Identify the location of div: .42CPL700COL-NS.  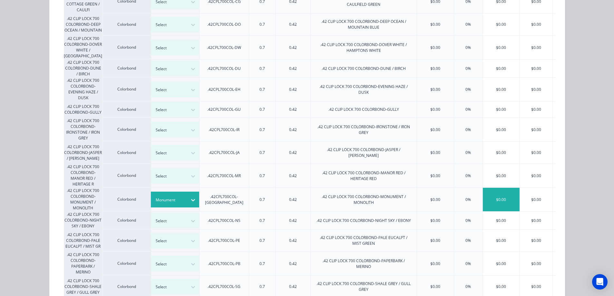
(224, 221).